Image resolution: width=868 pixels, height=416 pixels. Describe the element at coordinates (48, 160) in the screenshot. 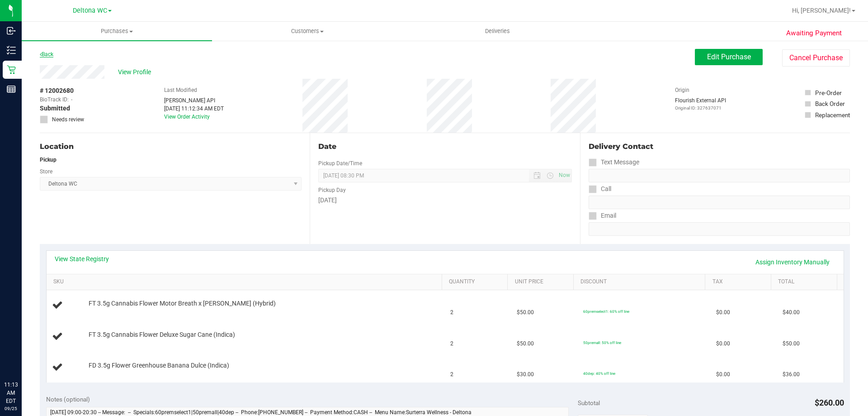

I see `strong: Pickup` at that location.